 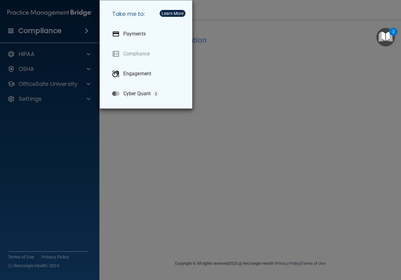 What do you see at coordinates (147, 54) in the screenshot?
I see `a: Compliance` at bounding box center [147, 54].